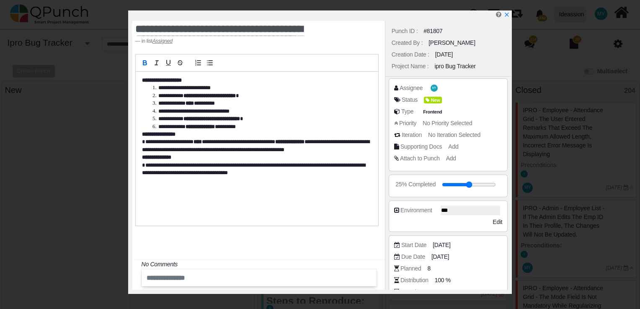  Describe the element at coordinates (407, 111) in the screenshot. I see `div: Type` at that location.